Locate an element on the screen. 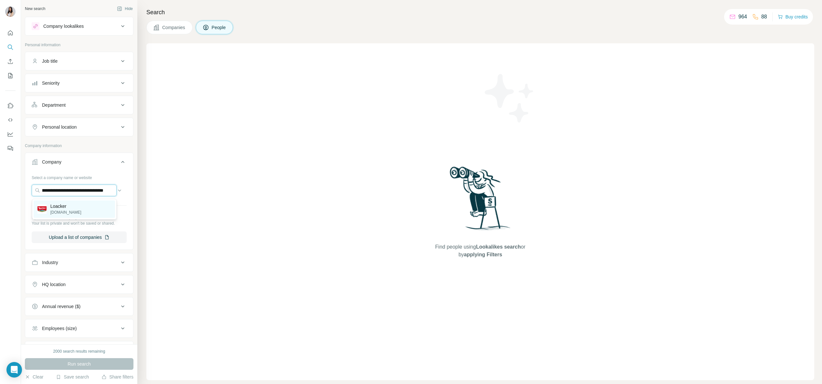 The width and height of the screenshot is (822, 384). div: Open Intercom Messenger is located at coordinates (14, 370).